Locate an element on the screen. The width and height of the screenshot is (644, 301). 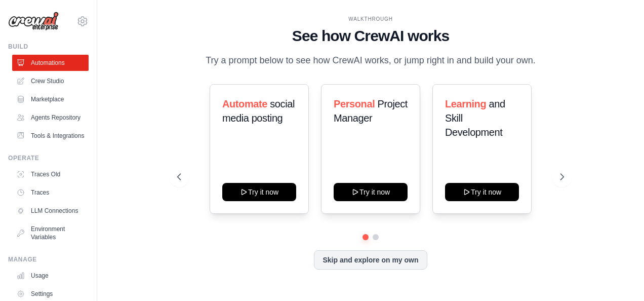
span: Learning is located at coordinates (466, 104).